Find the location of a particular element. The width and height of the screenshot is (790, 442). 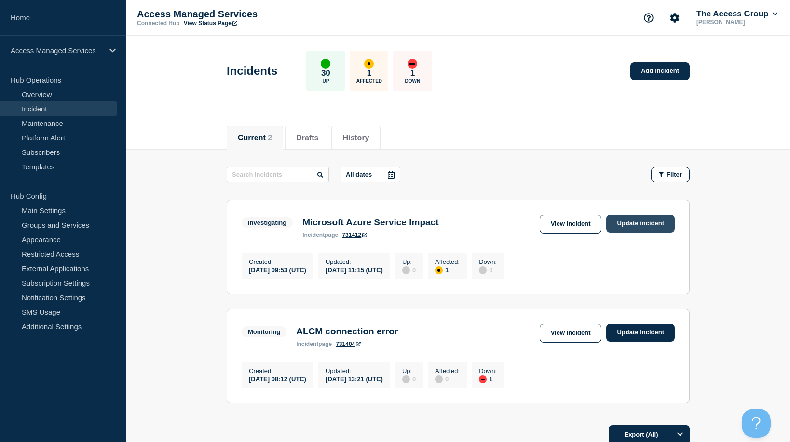

h1: Incidents is located at coordinates (252, 71).